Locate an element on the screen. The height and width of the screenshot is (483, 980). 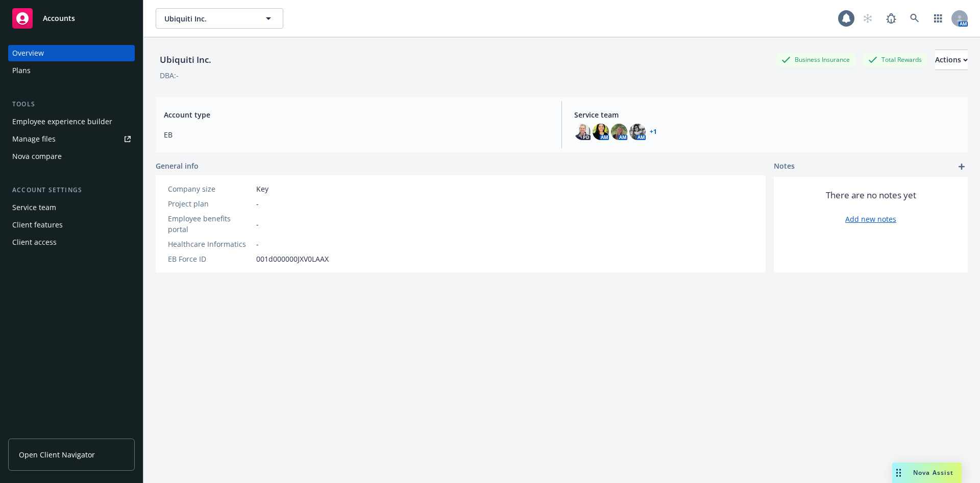
a: Employee experience builder is located at coordinates (72, 122).